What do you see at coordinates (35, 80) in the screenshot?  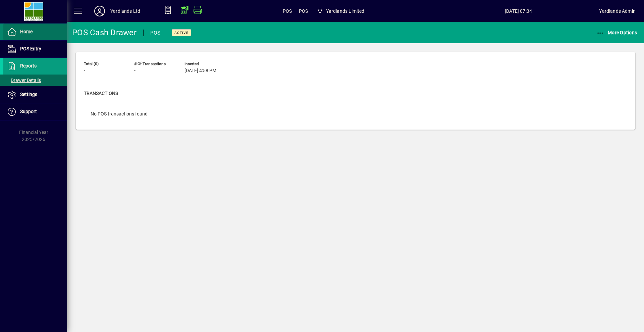 I see `a: Drawer Details` at bounding box center [35, 80].